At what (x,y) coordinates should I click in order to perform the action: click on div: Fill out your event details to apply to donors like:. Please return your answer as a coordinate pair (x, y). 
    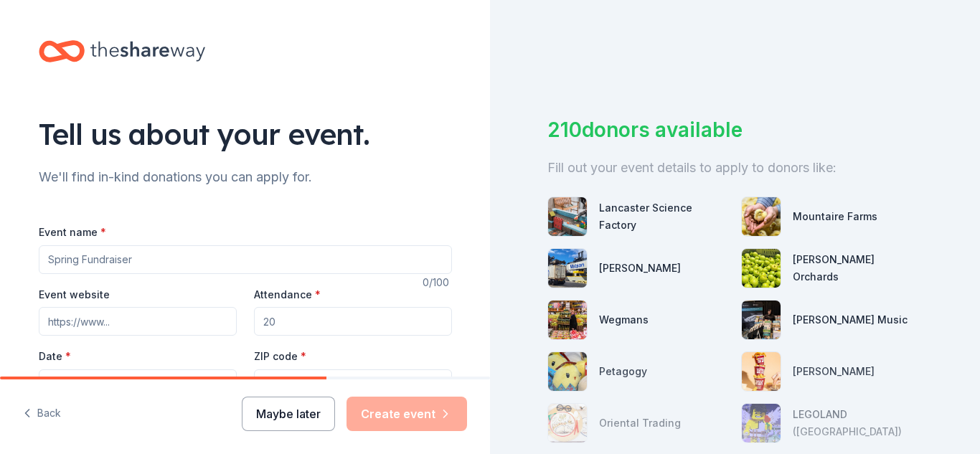
    Looking at the image, I should click on (735, 168).